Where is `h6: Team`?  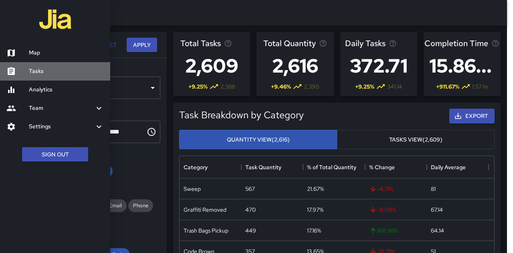
h6: Team is located at coordinates (61, 108).